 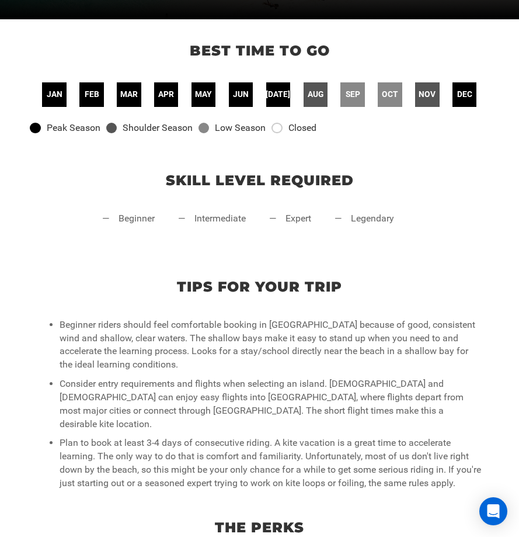 What do you see at coordinates (158, 128) in the screenshot?
I see `span: Shoulder Season` at bounding box center [158, 128].